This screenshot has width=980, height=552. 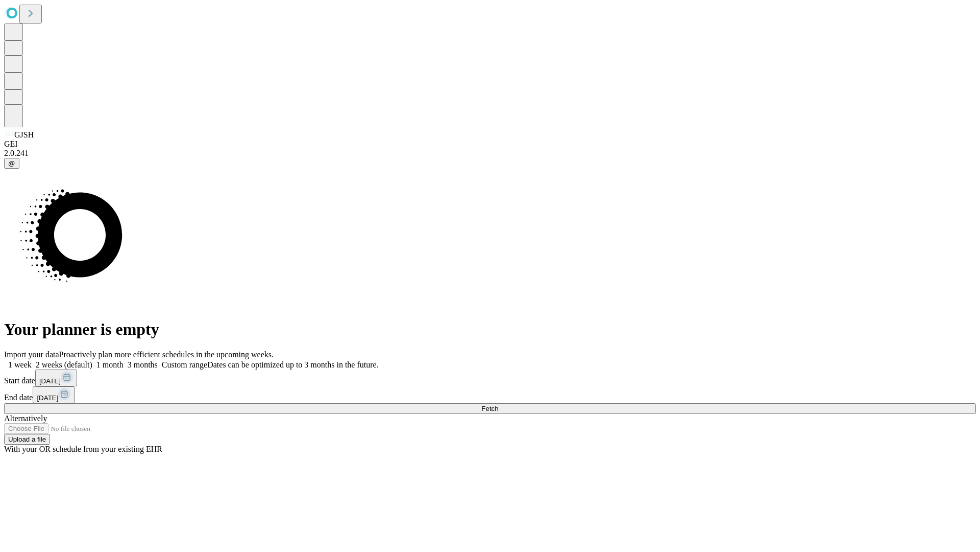 I want to click on button: Fetch, so click(x=490, y=409).